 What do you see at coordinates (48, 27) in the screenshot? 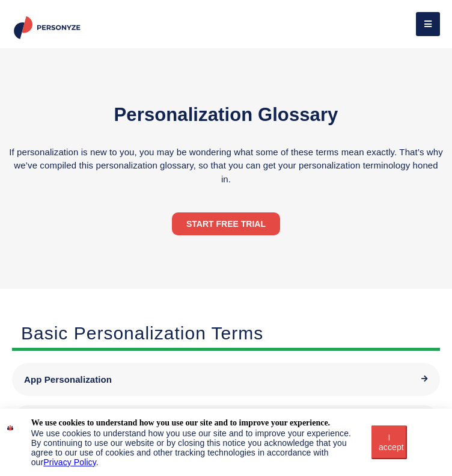
I see `img: Personyze logo` at bounding box center [48, 27].